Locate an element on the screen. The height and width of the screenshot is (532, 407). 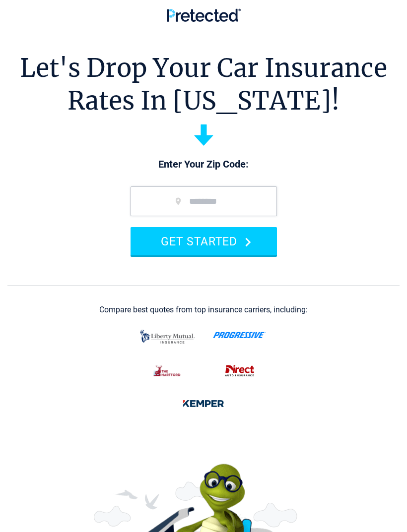
input: zip code is located at coordinates (203, 201).